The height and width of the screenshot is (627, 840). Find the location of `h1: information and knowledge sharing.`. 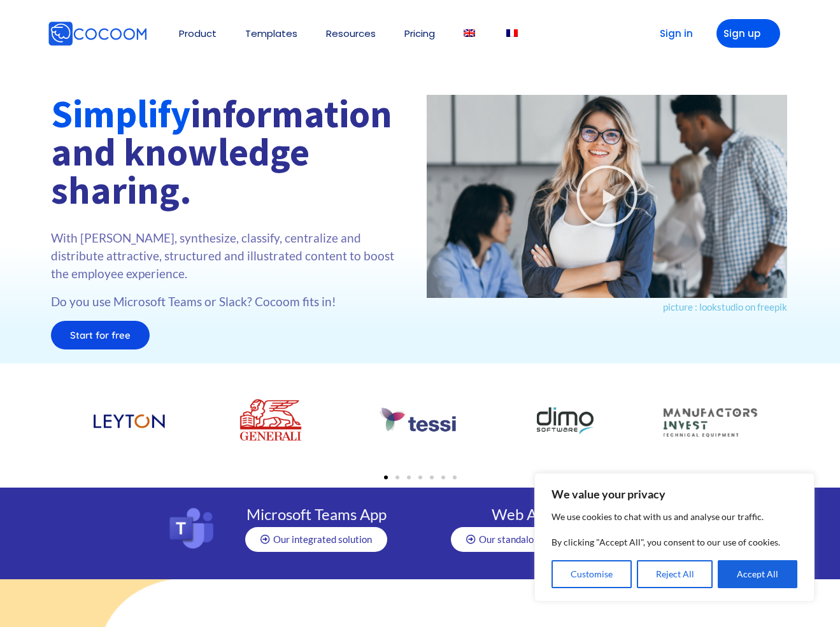

h1: information and knowledge sharing. is located at coordinates (232, 152).